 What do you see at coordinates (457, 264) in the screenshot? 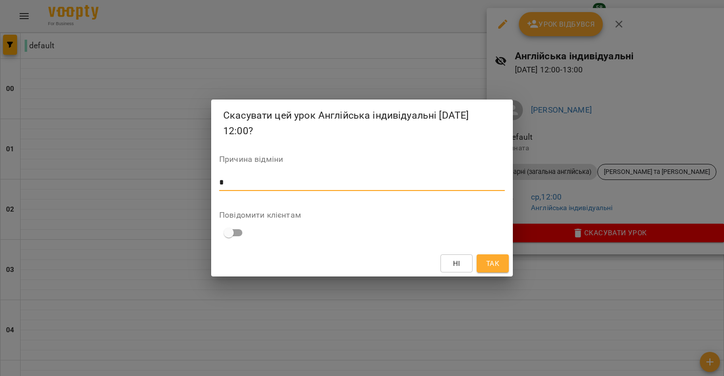
I see `span: Ні` at bounding box center [457, 264].